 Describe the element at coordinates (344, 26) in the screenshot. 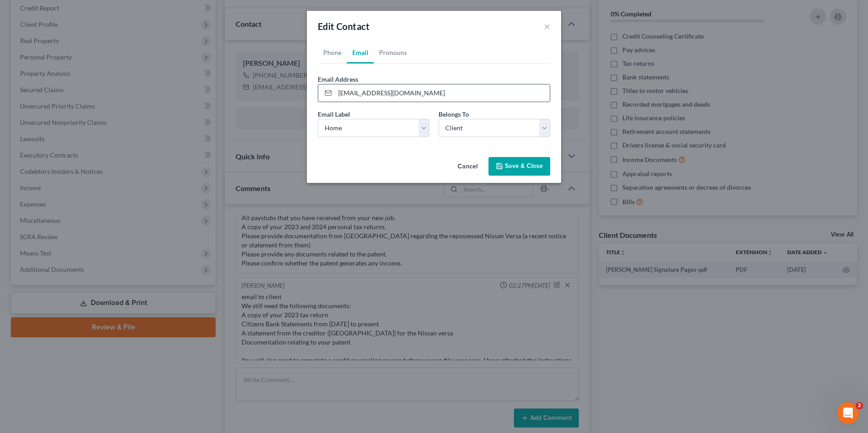

I see `span: Edit Contact` at that location.